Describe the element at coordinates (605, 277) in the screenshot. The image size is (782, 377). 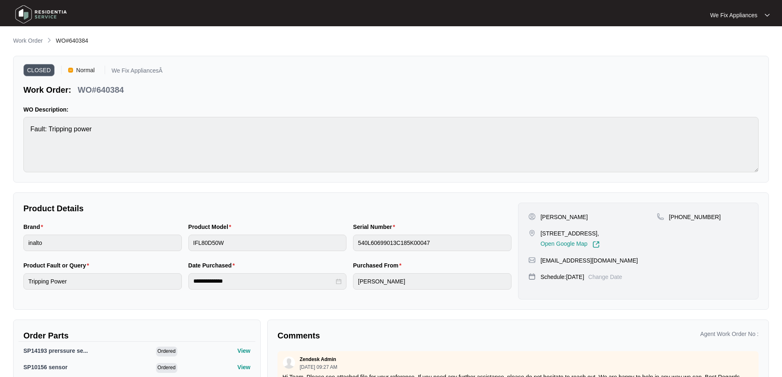
I see `p: Change Date` at that location.